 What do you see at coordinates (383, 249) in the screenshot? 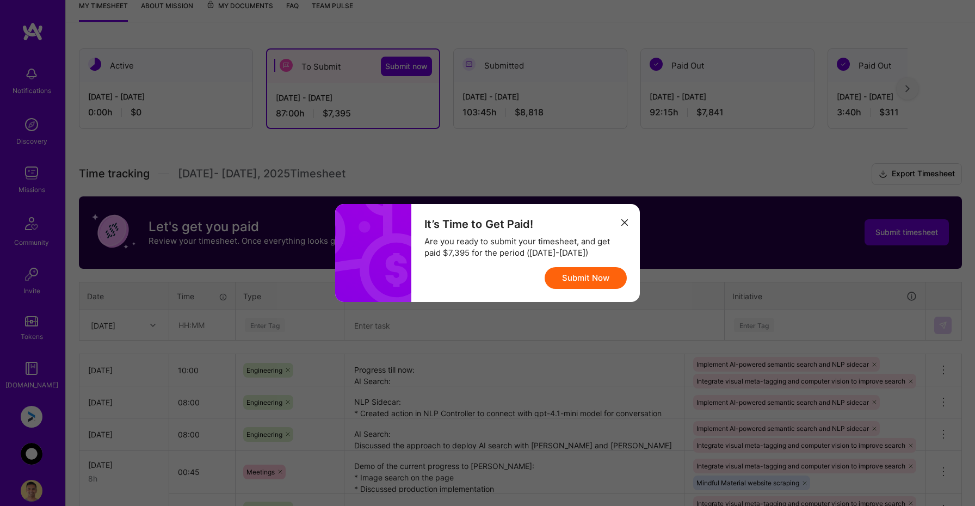
I see `i: icon Money` at bounding box center [383, 249].